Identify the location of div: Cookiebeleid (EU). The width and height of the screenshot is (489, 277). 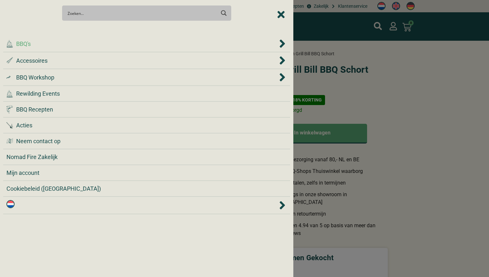
(147, 189).